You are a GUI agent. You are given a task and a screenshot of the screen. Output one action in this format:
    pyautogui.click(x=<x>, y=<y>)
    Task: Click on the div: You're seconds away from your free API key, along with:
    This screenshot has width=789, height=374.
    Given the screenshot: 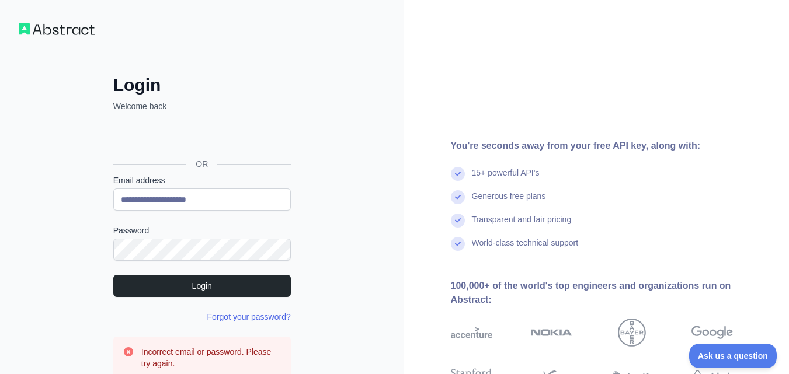 What is the action you would take?
    pyautogui.click(x=611, y=146)
    